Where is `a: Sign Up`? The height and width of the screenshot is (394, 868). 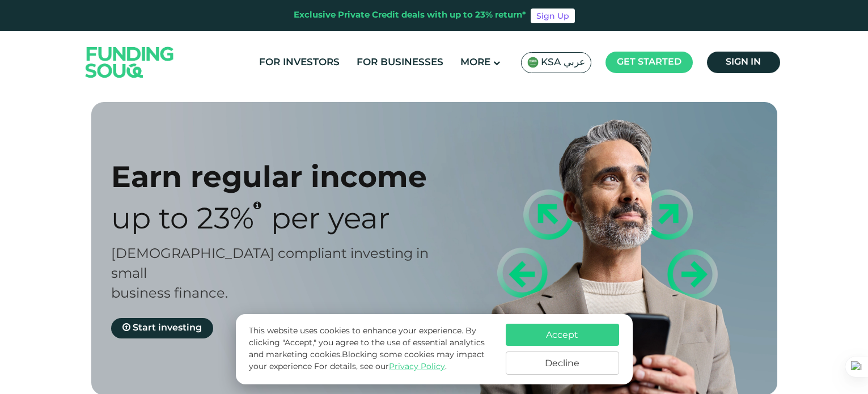 a: Sign Up is located at coordinates (553, 16).